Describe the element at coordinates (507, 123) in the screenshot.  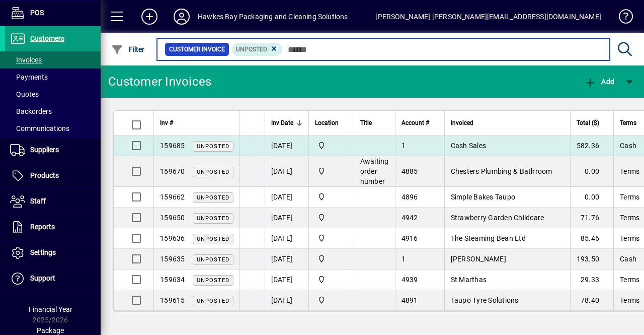
I see `div: Invoiced` at that location.